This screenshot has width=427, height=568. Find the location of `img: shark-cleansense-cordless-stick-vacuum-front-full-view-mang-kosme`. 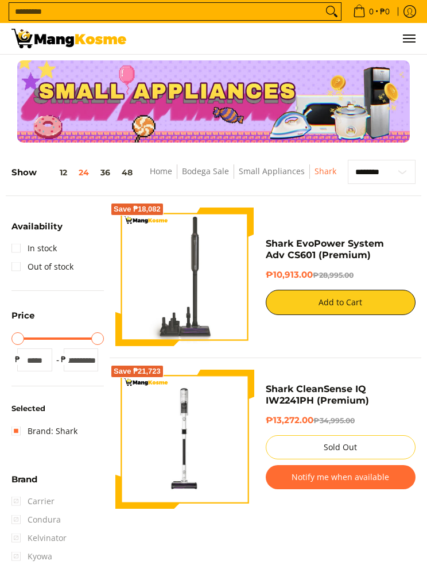

img: shark-cleansense-cordless-stick-vacuum-front-full-view-mang-kosme is located at coordinates (185, 439).